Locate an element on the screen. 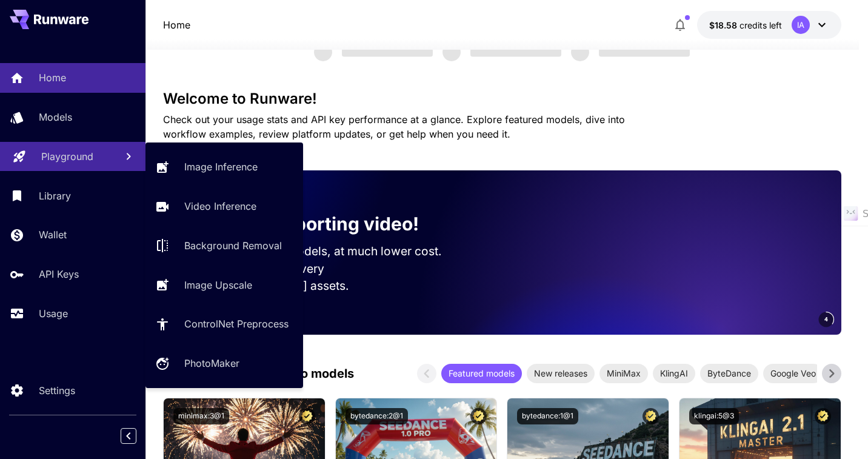 The image size is (868, 459). a: Video Inference is located at coordinates (225, 206).